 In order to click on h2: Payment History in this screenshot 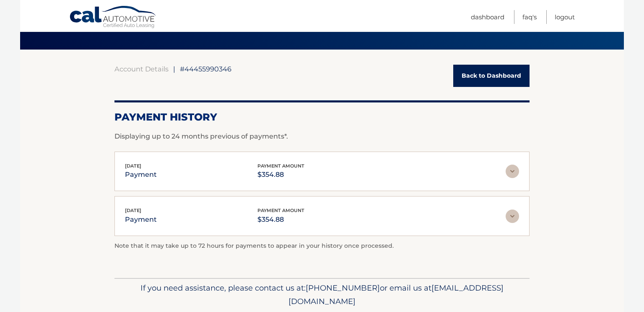, I will do `click(322, 117)`.